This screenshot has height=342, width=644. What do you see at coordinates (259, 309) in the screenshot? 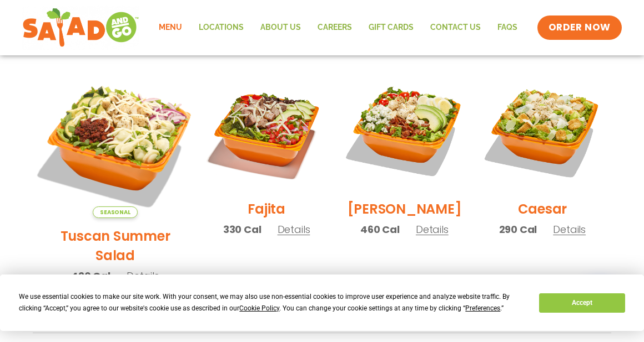
I see `span: Cookie Policy` at bounding box center [259, 309].